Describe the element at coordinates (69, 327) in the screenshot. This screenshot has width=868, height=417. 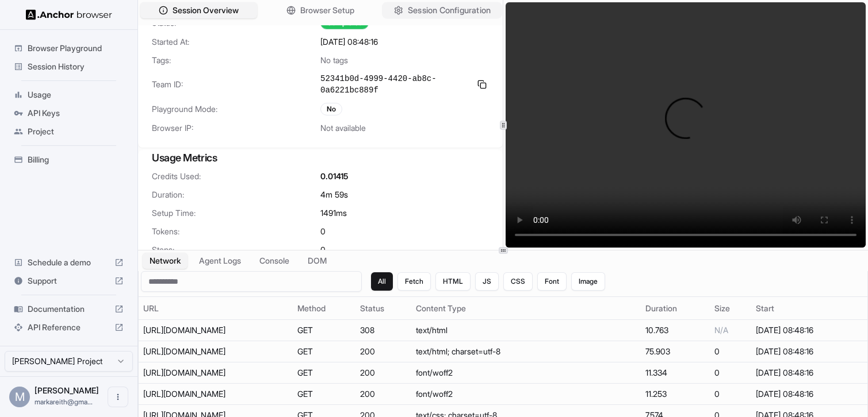
I see `div: API Reference` at that location.